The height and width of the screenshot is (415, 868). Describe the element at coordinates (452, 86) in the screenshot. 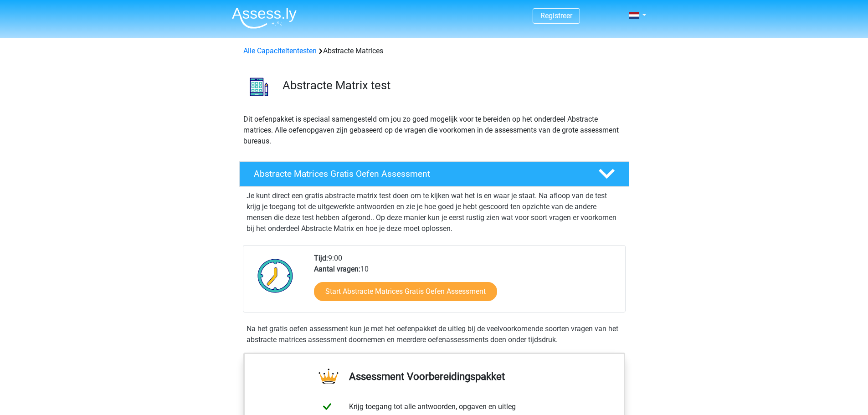

I see `h3: Abstracte Matrix test` at that location.